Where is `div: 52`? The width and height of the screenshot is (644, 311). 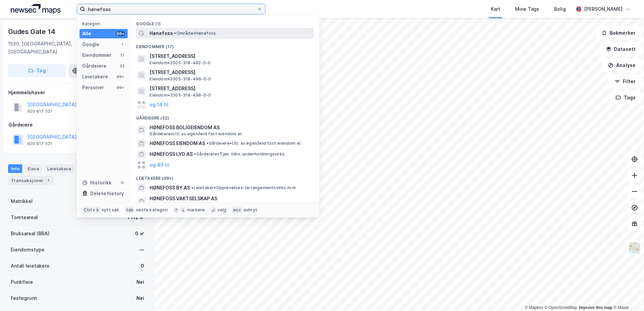 div: 52 is located at coordinates (122, 66).